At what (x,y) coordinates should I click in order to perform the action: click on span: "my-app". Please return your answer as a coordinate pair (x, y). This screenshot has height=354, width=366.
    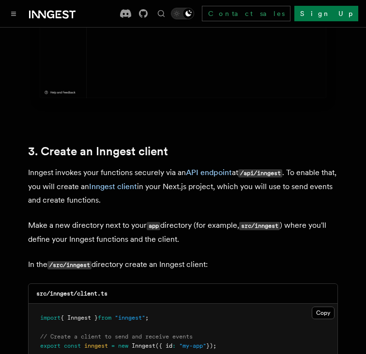
    Looking at the image, I should click on (193, 346).